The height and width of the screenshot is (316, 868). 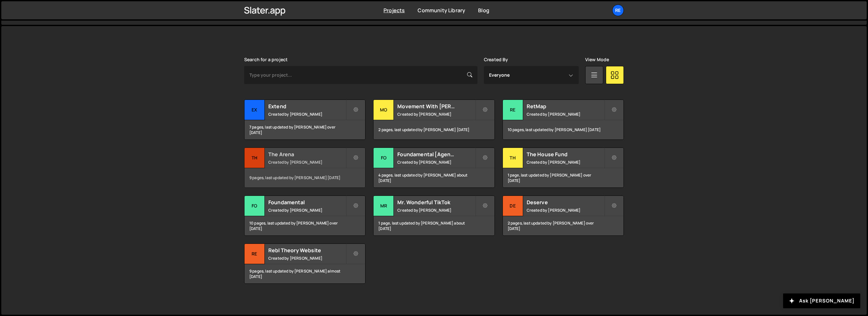 I want to click on label: Created By, so click(x=496, y=60).